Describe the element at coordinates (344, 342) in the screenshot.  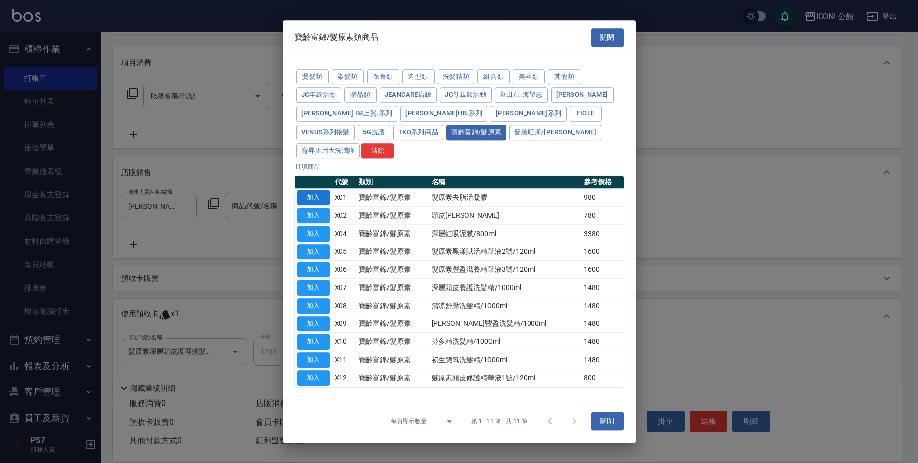
I see `td: X10` at that location.